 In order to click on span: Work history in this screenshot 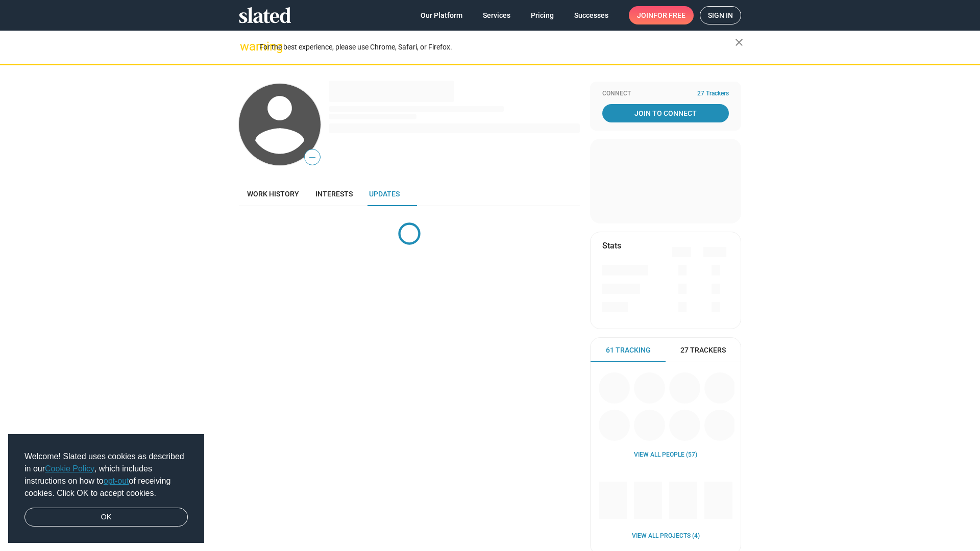, I will do `click(273, 194)`.